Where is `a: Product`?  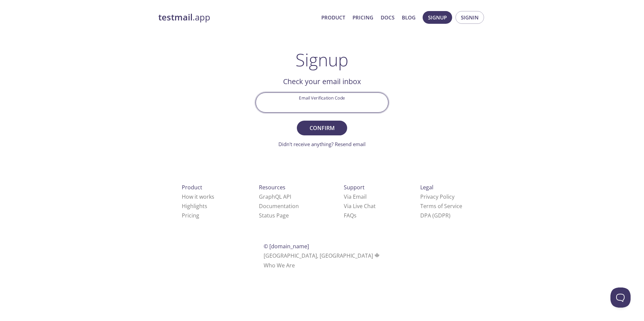 a: Product is located at coordinates (333, 17).